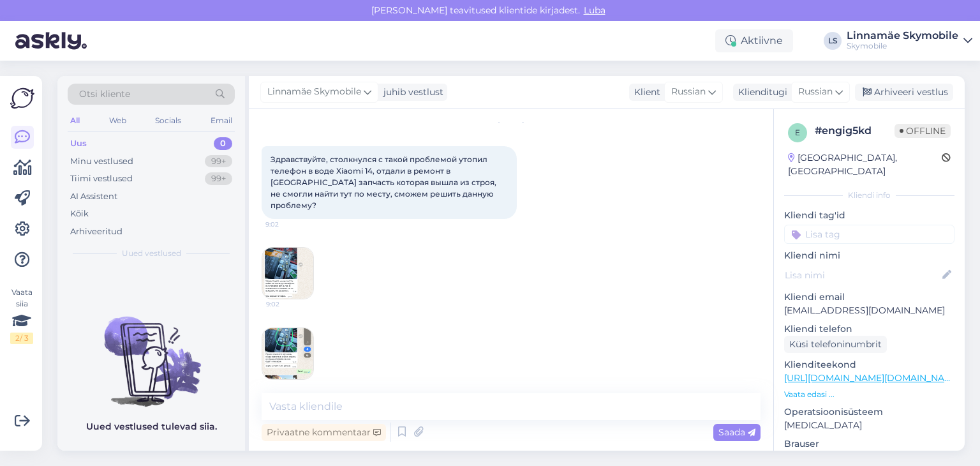 The height and width of the screenshot is (466, 980). Describe the element at coordinates (644, 92) in the screenshot. I see `div: Klient` at that location.